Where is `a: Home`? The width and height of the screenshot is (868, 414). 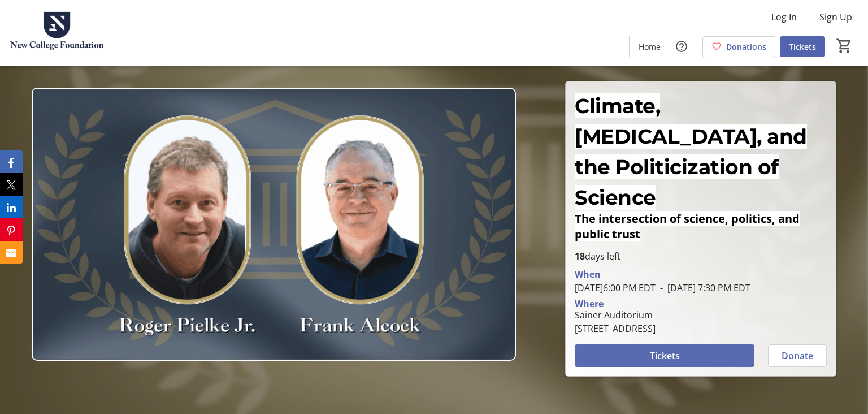 a: Home is located at coordinates (649, 46).